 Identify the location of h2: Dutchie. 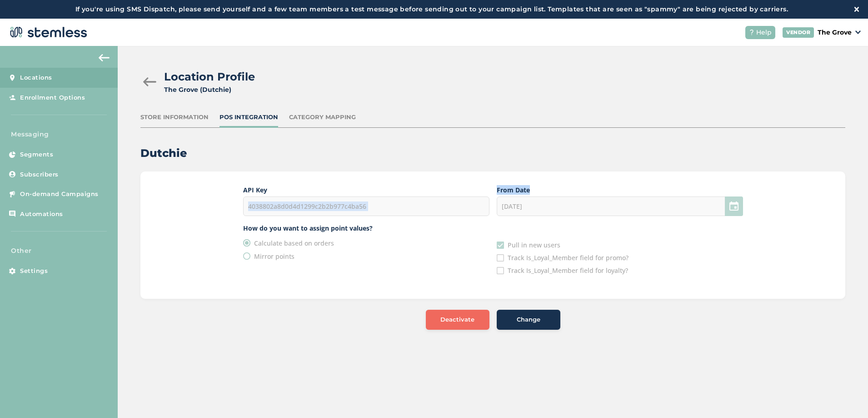
(493, 153).